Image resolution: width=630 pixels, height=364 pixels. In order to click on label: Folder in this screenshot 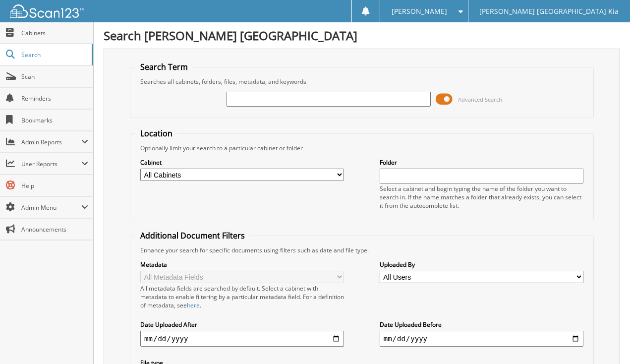, I will do `click(481, 162)`.